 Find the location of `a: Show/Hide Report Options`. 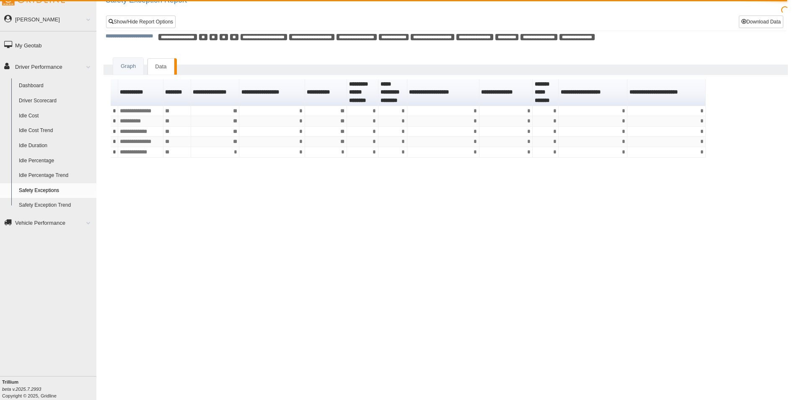

a: Show/Hide Report Options is located at coordinates (141, 22).